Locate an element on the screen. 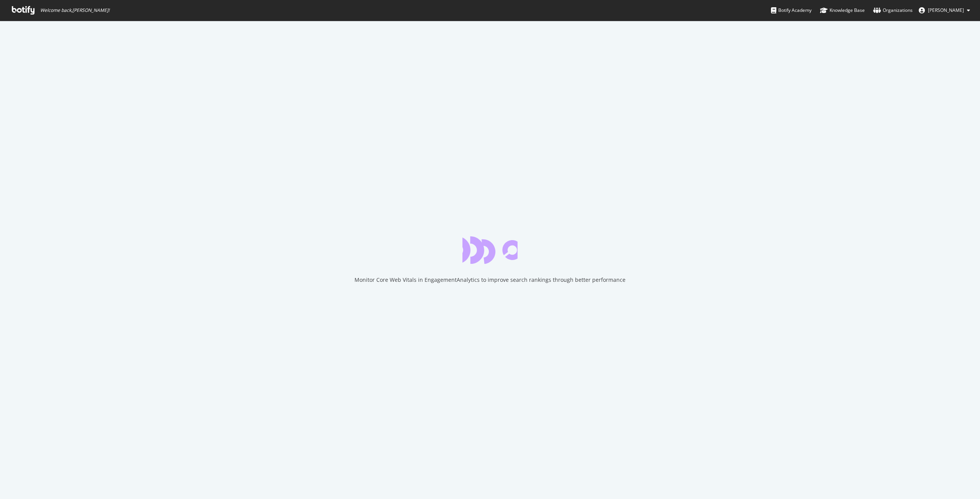 The width and height of the screenshot is (980, 499). span: Gareth Kleinman is located at coordinates (946, 10).